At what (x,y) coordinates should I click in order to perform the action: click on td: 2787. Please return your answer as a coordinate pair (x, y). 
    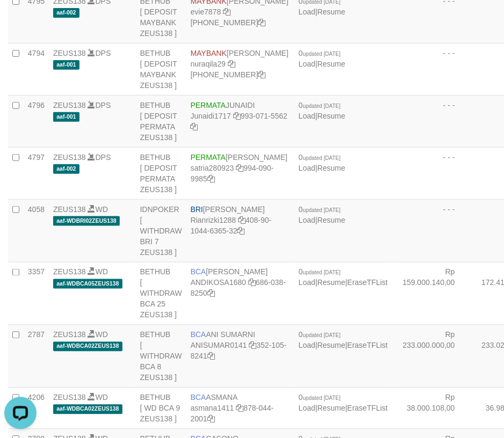
    Looking at the image, I should click on (36, 357).